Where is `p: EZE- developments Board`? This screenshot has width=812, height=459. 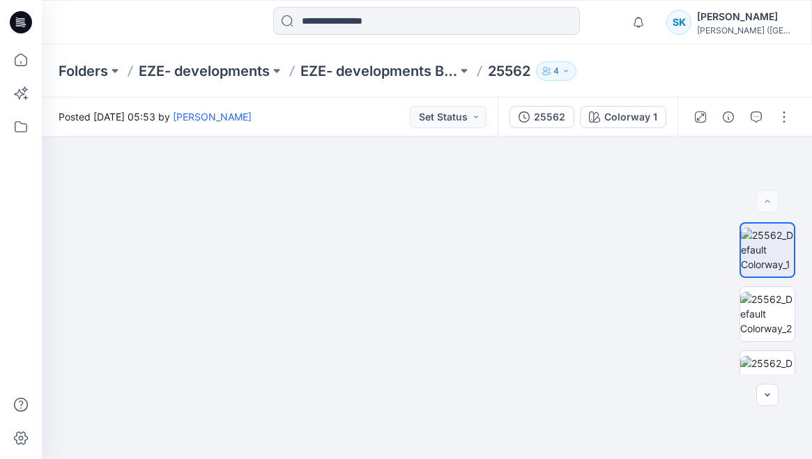
p: EZE- developments Board is located at coordinates (378, 71).